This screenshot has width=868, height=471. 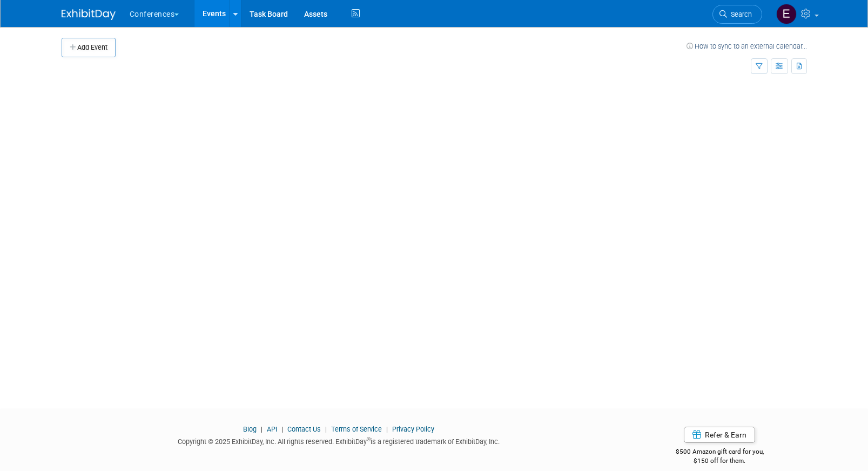 What do you see at coordinates (356, 429) in the screenshot?
I see `a: Terms of Service` at bounding box center [356, 429].